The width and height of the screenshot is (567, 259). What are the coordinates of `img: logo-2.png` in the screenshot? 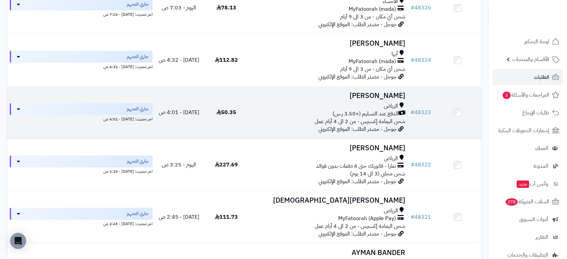 It's located at (541, 20).